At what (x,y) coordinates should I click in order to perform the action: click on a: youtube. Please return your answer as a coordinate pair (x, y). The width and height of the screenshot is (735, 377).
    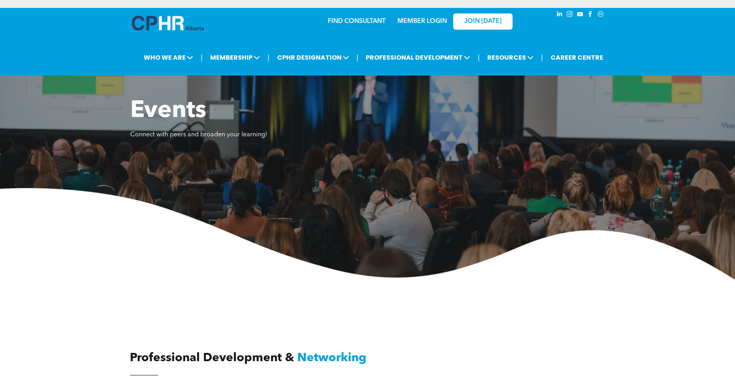
    Looking at the image, I should click on (580, 15).